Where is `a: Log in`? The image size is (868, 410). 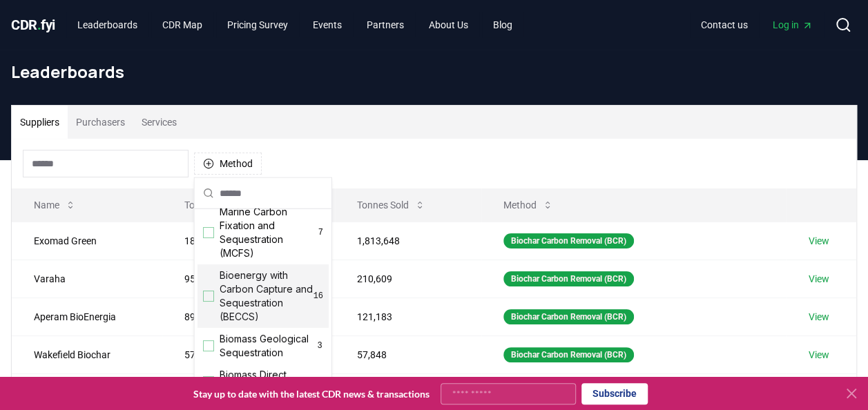
a: Log in is located at coordinates (792, 25).